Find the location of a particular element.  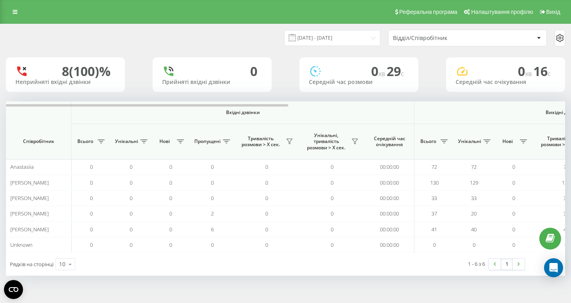

span: Налаштування профілю is located at coordinates (502, 12).